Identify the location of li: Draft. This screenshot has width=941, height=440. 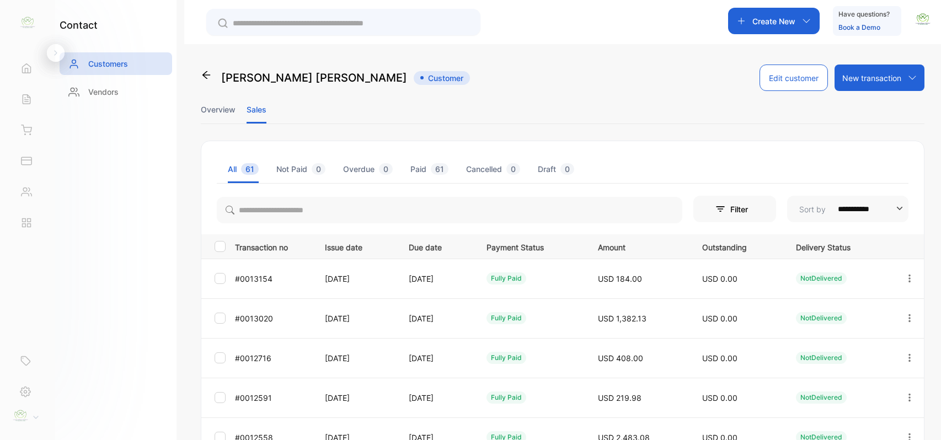
(556, 169).